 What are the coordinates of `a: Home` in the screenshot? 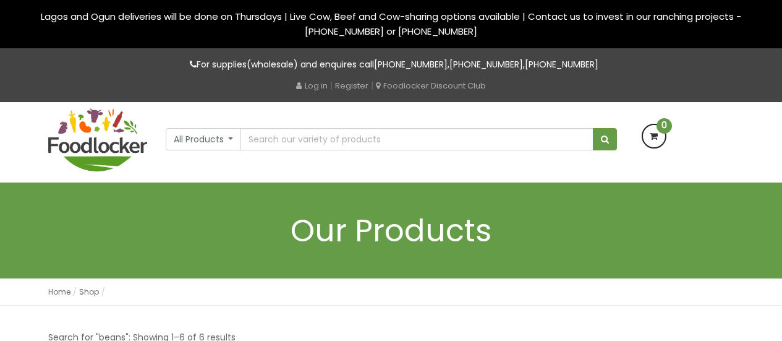 It's located at (59, 291).